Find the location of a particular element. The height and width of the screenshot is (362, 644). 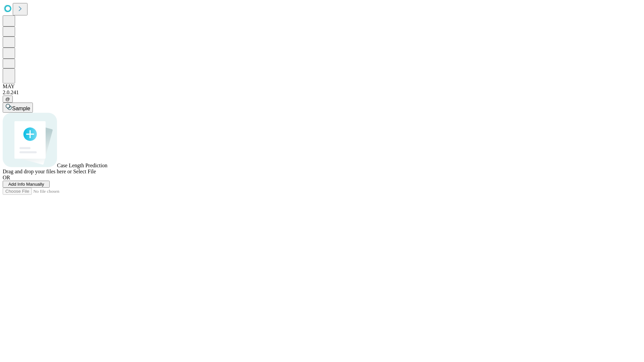

span: Sample is located at coordinates (21, 108).